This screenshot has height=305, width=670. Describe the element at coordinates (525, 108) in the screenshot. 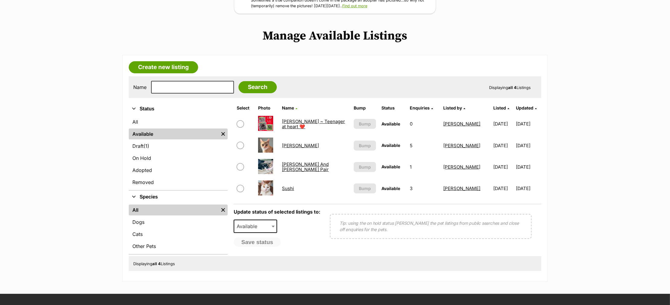

I see `span: Updated` at that location.